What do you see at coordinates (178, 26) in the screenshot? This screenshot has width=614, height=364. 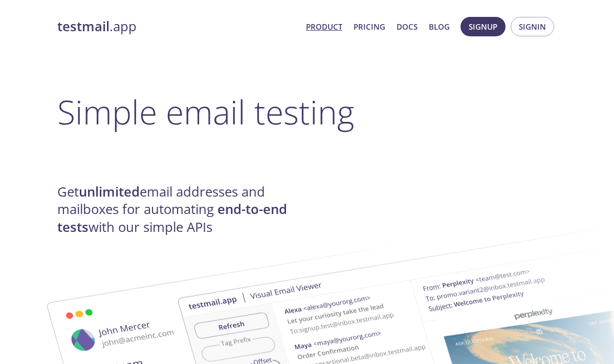 I see `a: testmail.app` at bounding box center [178, 26].